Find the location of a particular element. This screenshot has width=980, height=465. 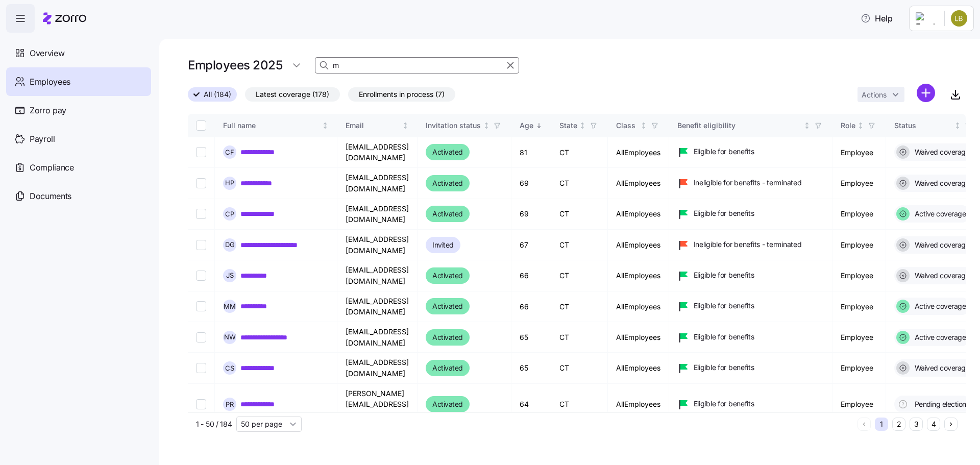

input: Select record 2 is located at coordinates (201, 183).